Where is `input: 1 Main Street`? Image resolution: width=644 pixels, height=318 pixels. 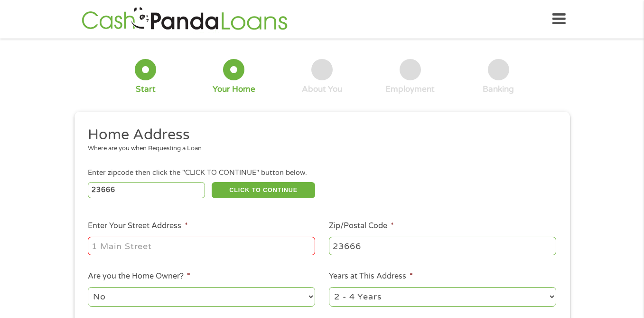
input: 1 Main Street is located at coordinates (201, 245).